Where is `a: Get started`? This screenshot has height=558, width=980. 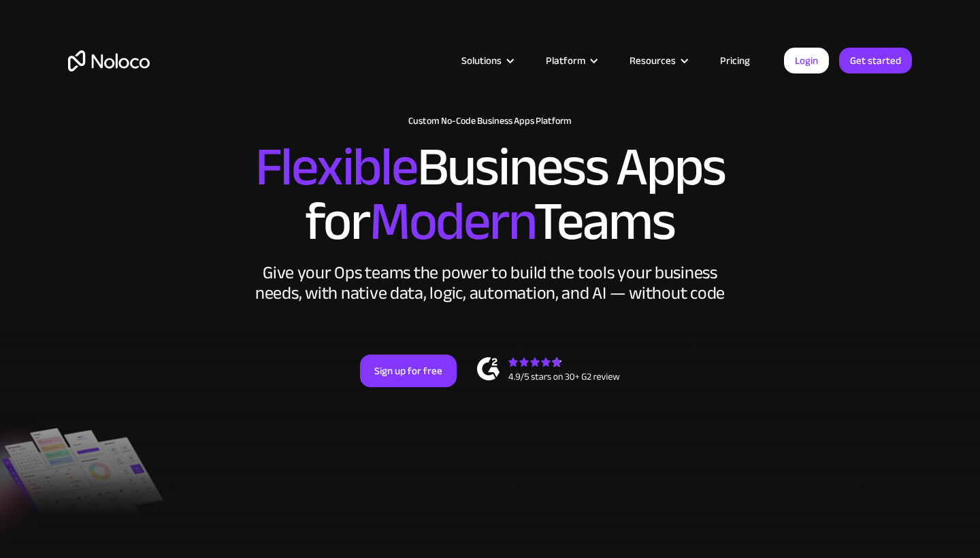
a: Get started is located at coordinates (875, 61).